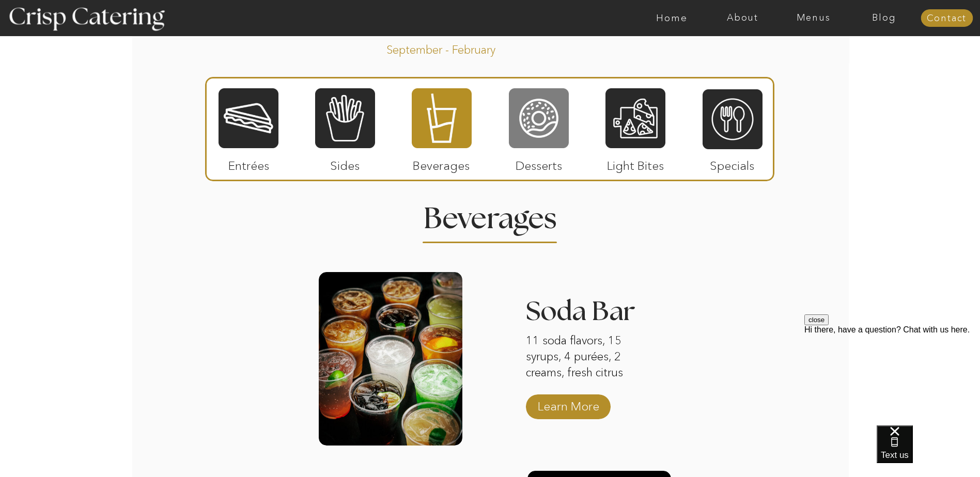 The height and width of the screenshot is (477, 980). What do you see at coordinates (946, 18) in the screenshot?
I see `a: Contact` at bounding box center [946, 18].